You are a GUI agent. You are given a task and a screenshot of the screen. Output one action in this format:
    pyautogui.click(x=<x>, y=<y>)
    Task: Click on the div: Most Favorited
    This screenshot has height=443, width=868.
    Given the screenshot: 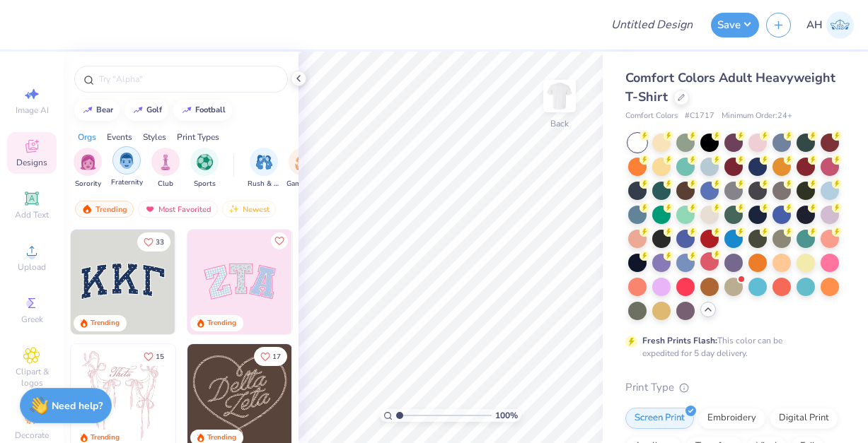 What is the action you would take?
    pyautogui.click(x=177, y=209)
    